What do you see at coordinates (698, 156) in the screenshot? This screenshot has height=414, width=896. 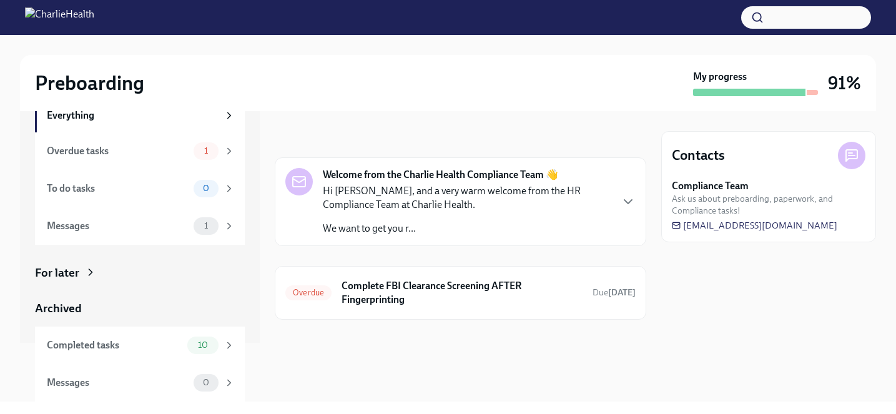 I see `h4: Contacts` at bounding box center [698, 156].